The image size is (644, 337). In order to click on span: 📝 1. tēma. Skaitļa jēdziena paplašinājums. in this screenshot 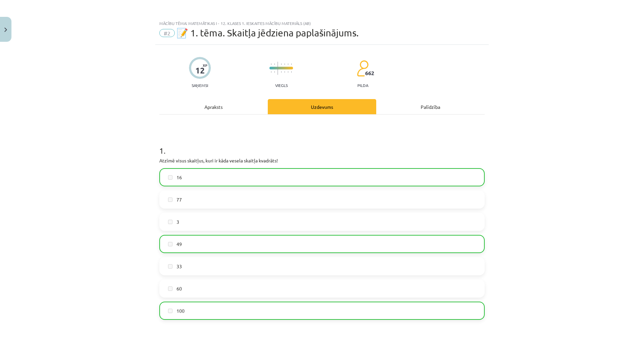, I will do `click(267, 33)`.